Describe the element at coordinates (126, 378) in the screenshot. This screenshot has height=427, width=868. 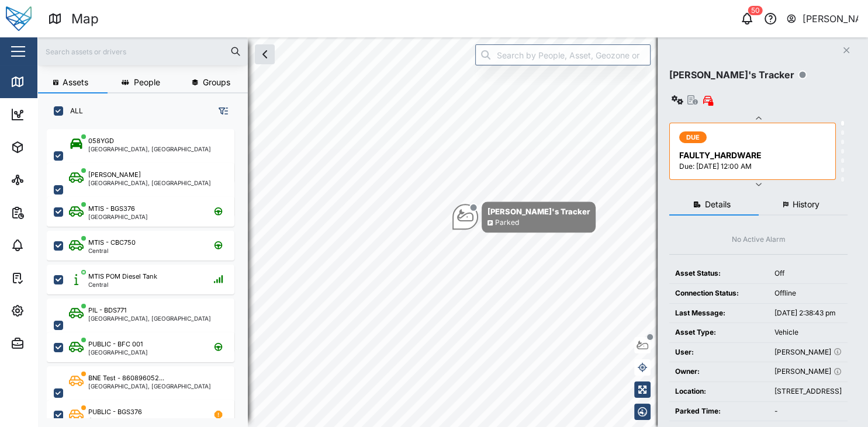
I see `div: BNE Test - 860896052...` at that location.